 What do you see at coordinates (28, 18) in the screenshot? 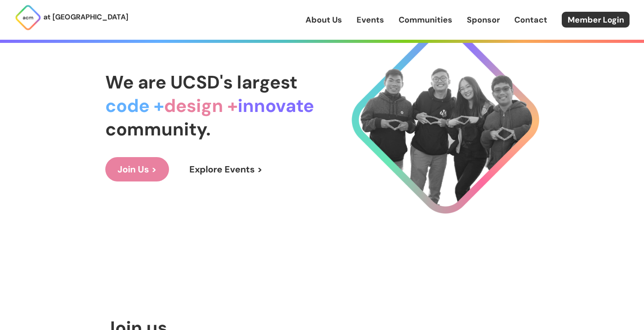
I see `img: ACM Logo` at bounding box center [28, 18].